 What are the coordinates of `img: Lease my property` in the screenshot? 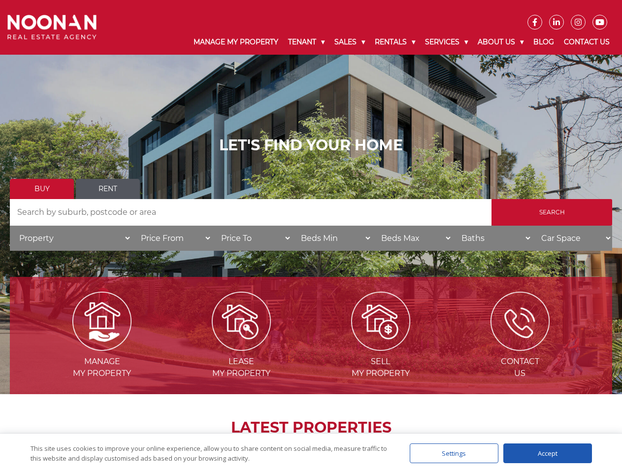 It's located at (241, 321).